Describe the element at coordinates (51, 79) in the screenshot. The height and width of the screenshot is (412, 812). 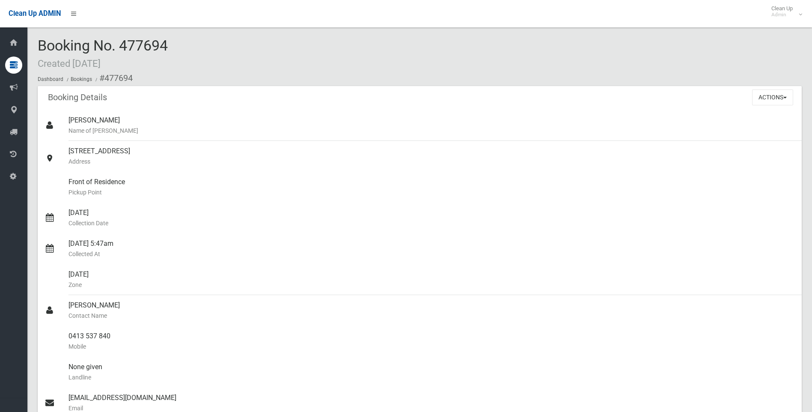
I see `a: Dashboard` at that location.